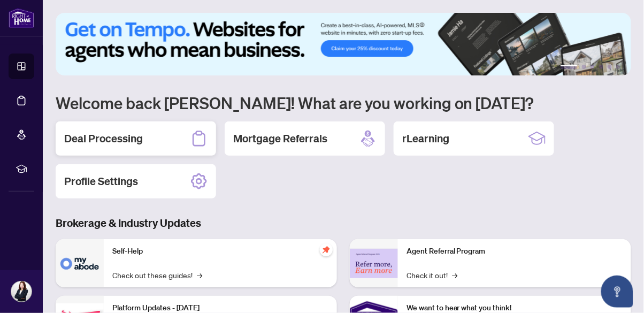 The image size is (644, 313). What do you see at coordinates (157, 275) in the screenshot?
I see `a: Check out these guides!→` at bounding box center [157, 275].